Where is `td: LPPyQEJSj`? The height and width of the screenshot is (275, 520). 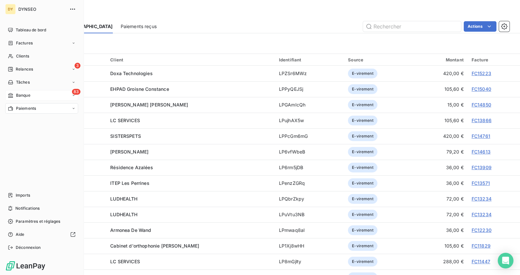 td: LPPyQEJSj is located at coordinates (309, 89).